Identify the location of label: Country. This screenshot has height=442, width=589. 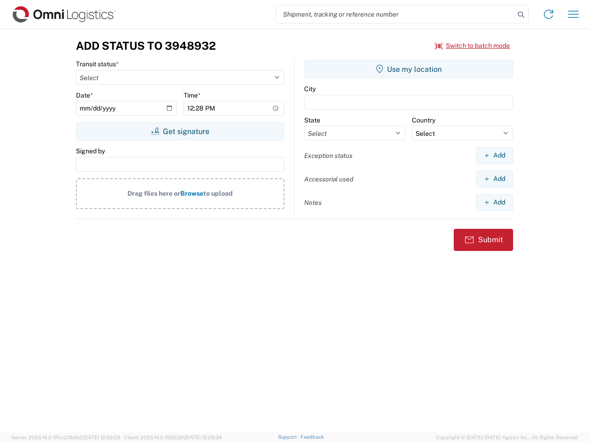
(423, 120).